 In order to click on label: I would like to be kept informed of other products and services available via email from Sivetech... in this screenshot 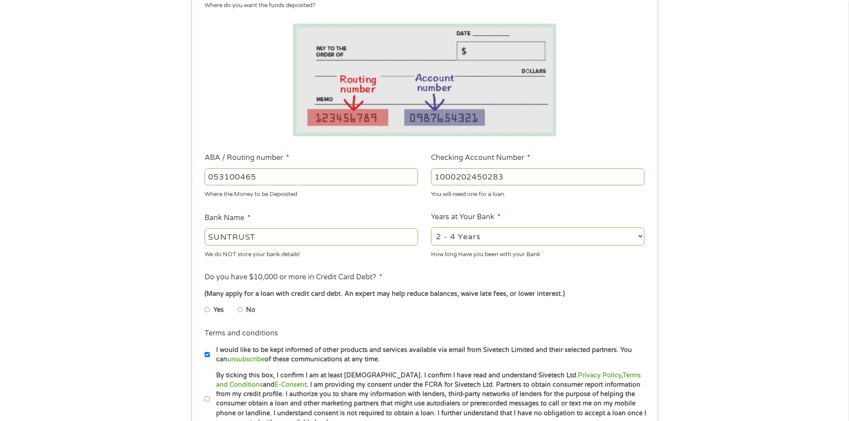, I will do `click(428, 355)`.